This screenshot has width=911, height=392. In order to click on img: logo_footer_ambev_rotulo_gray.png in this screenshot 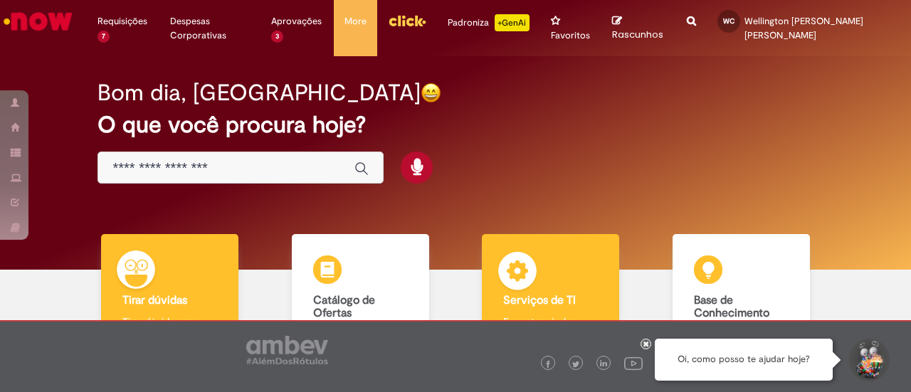, I will do `click(287, 350)`.